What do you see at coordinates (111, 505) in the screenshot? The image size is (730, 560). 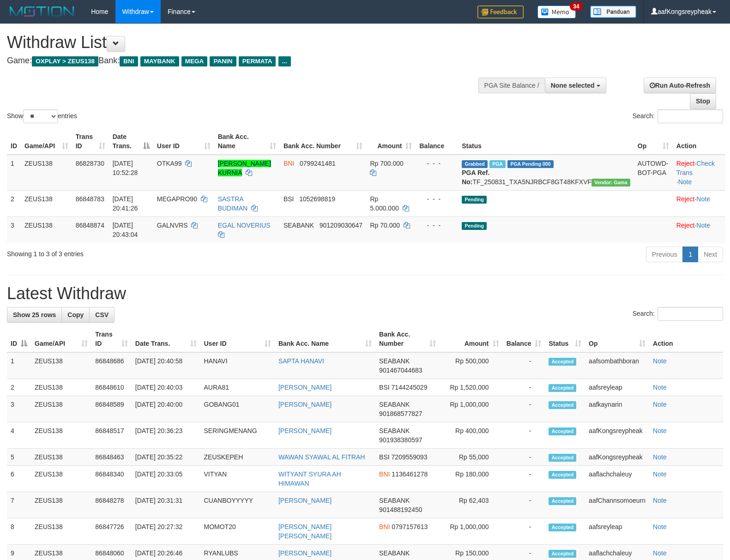 I see `td: 86848278` at bounding box center [111, 505].